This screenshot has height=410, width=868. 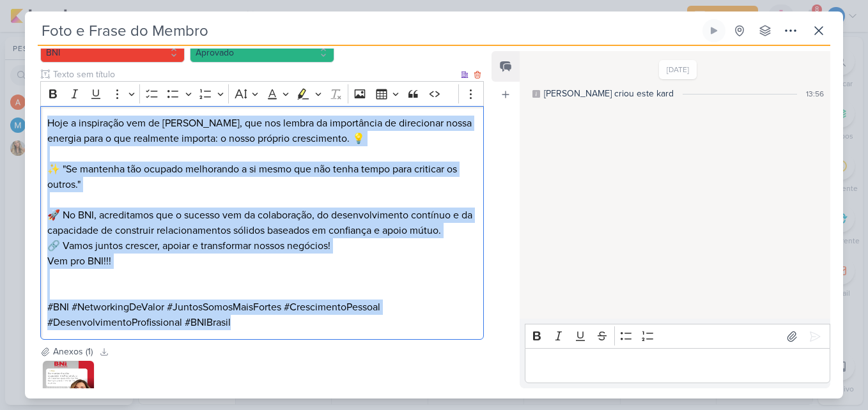 I want to click on div: 13:56, so click(x=815, y=94).